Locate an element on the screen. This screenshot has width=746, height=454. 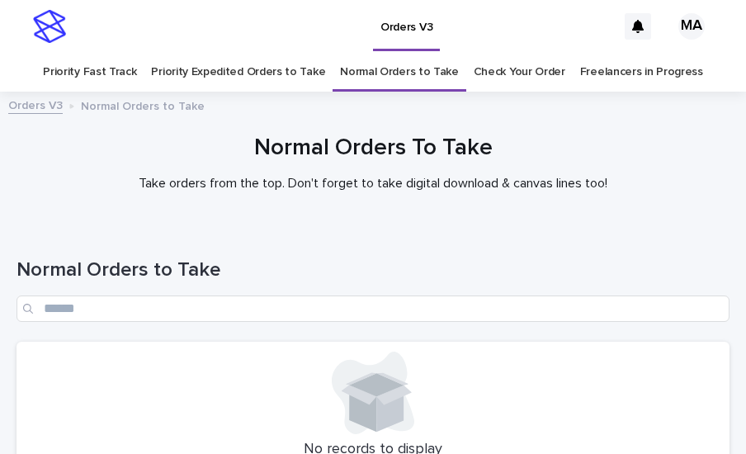
a: Priority Expedited Orders to Take is located at coordinates (238, 72).